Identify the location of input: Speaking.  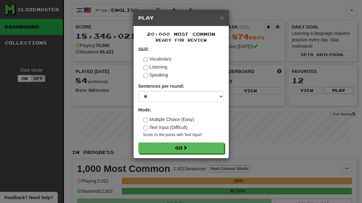
(146, 75).